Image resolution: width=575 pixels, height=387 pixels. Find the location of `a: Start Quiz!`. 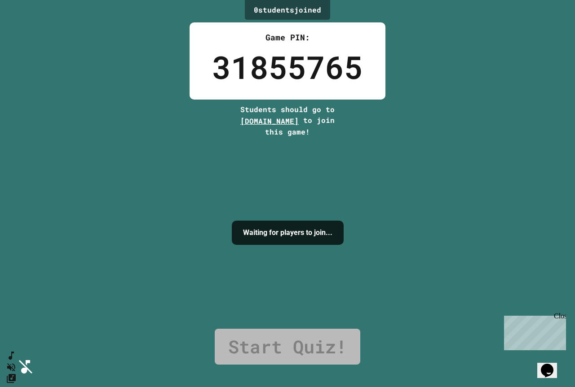

a: Start Quiz! is located at coordinates (287, 347).